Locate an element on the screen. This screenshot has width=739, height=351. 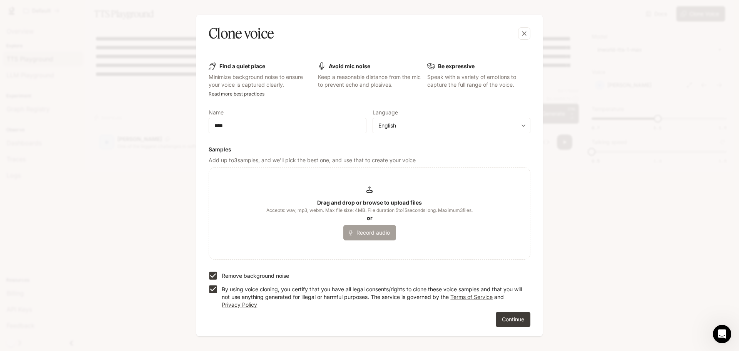
button: Continue is located at coordinates (513, 319).